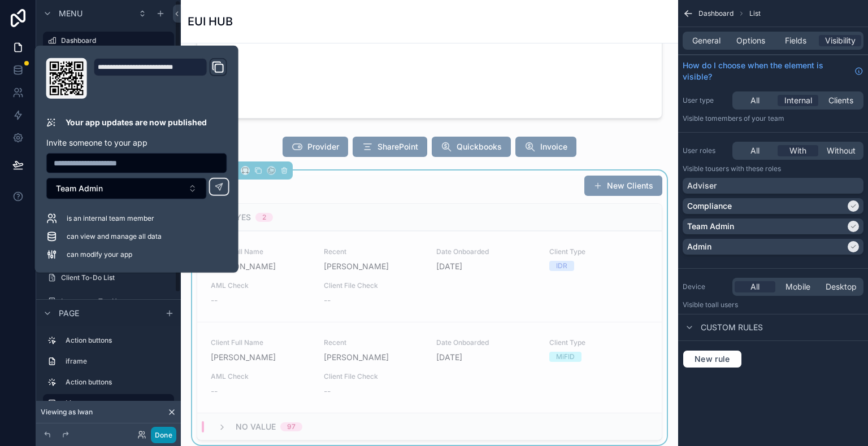 The image size is (868, 446). Describe the element at coordinates (114, 40) in the screenshot. I see `label: Dashboard` at that location.